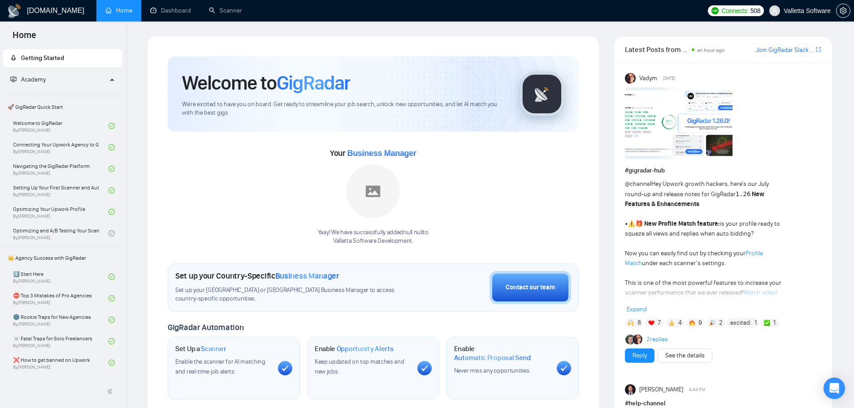  What do you see at coordinates (220, 367) in the screenshot?
I see `span: Enable the scanner for AI matching and real-time job alerts.` at bounding box center [220, 367].